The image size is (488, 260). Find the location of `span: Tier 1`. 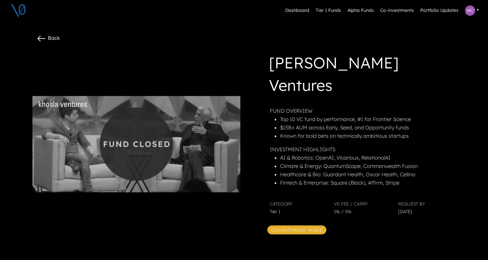

span: Tier 1 is located at coordinates (275, 211).